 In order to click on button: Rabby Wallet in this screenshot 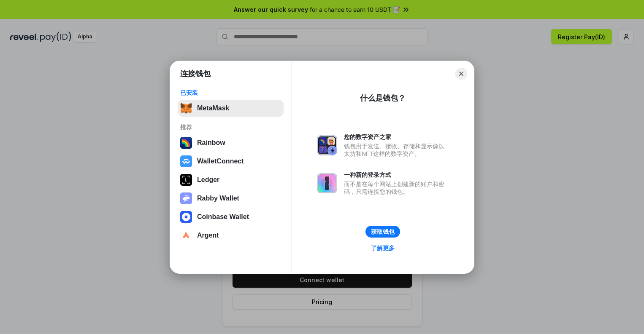, I will do `click(230, 198)`.